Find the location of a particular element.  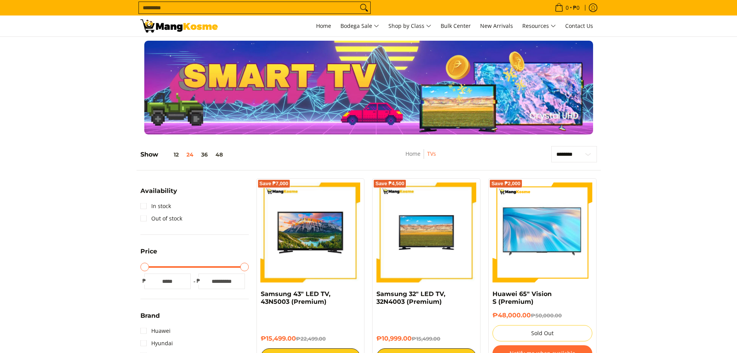

button: Search is located at coordinates (364, 8).